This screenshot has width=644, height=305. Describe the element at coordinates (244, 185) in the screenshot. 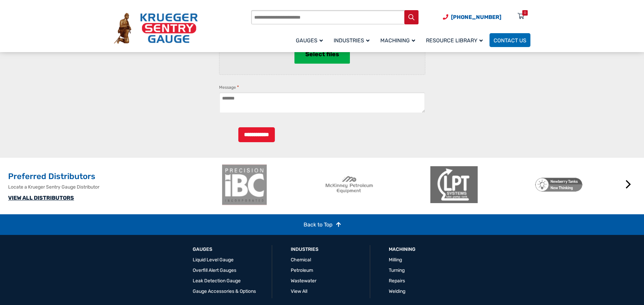

I see `img: ibc-logo` at that location.